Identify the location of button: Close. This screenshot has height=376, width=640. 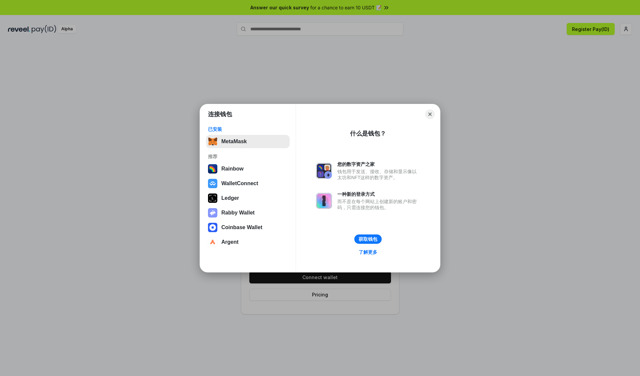
(430, 114).